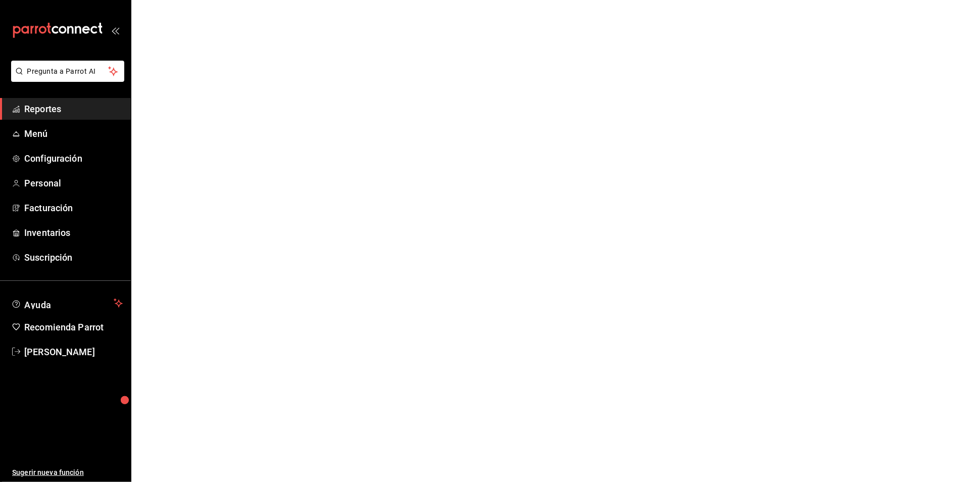 The width and height of the screenshot is (980, 482). What do you see at coordinates (73, 232) in the screenshot?
I see `span: Inventarios` at bounding box center [73, 232].